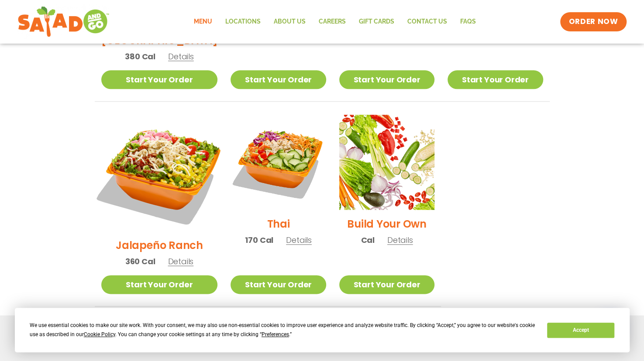 The image size is (644, 361). Describe the element at coordinates (335, 22) in the screenshot. I see `nav: Menu` at that location.